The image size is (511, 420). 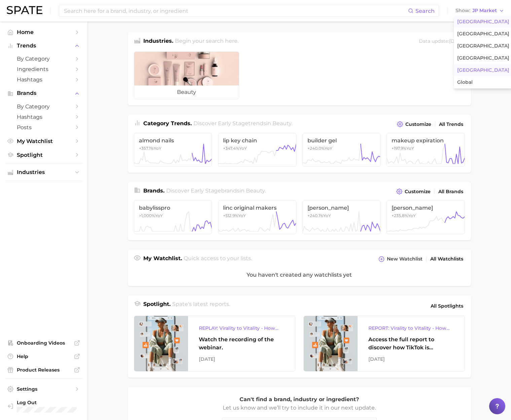 What do you see at coordinates (44, 155) in the screenshot?
I see `span: Spotlight` at bounding box center [44, 155].